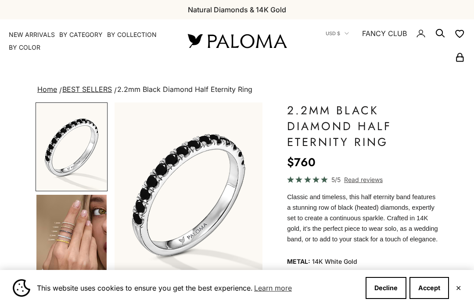 The image size is (474, 306). Describe the element at coordinates (301, 162) in the screenshot. I see `sale-price: $760` at that location.